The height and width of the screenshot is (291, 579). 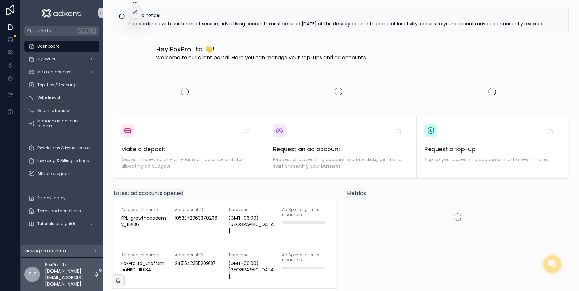 What do you see at coordinates (224, 266) in the screenshot?
I see `a: Ad account nameFoxProLtd_CraftsmanHBD_110134Ad account ID2451542355209137Time zone(GMT+06:00) [GE...` at bounding box center [224, 266].